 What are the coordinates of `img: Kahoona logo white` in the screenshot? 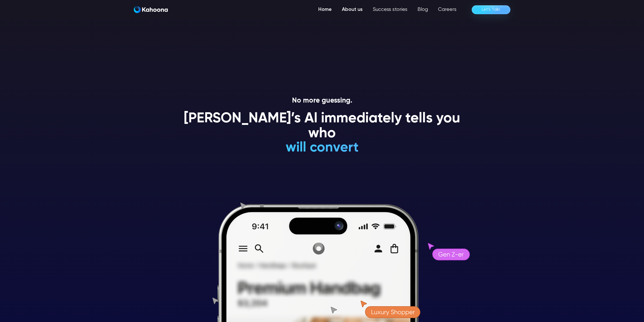 It's located at (151, 10).